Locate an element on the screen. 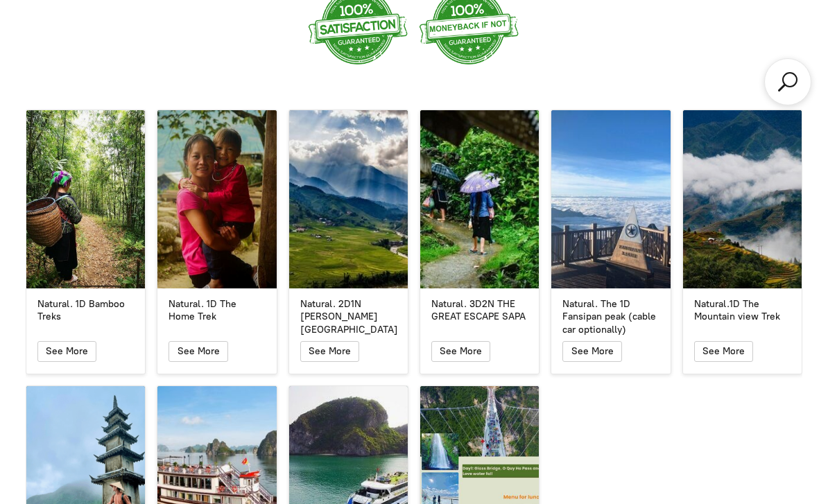 The height and width of the screenshot is (504, 828). div: Natural. 3D2N THE GREAT ESCAPE SAPA is located at coordinates (479, 310).